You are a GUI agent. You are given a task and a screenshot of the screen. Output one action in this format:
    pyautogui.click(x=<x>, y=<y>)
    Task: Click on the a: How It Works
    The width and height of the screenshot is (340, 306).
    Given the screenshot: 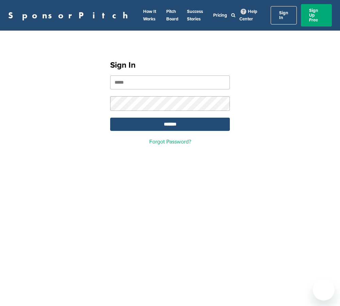 What is the action you would take?
    pyautogui.click(x=149, y=15)
    